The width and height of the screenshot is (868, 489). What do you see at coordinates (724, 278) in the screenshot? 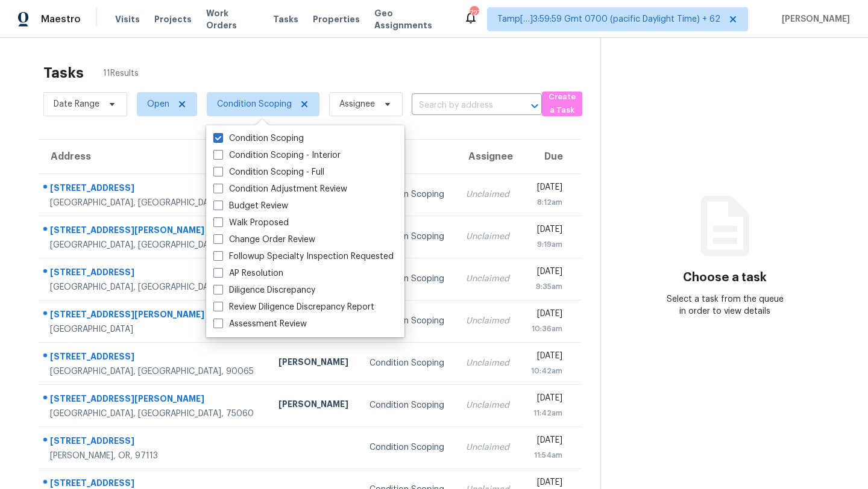
I see `h3: Choose a task` at bounding box center [724, 278].